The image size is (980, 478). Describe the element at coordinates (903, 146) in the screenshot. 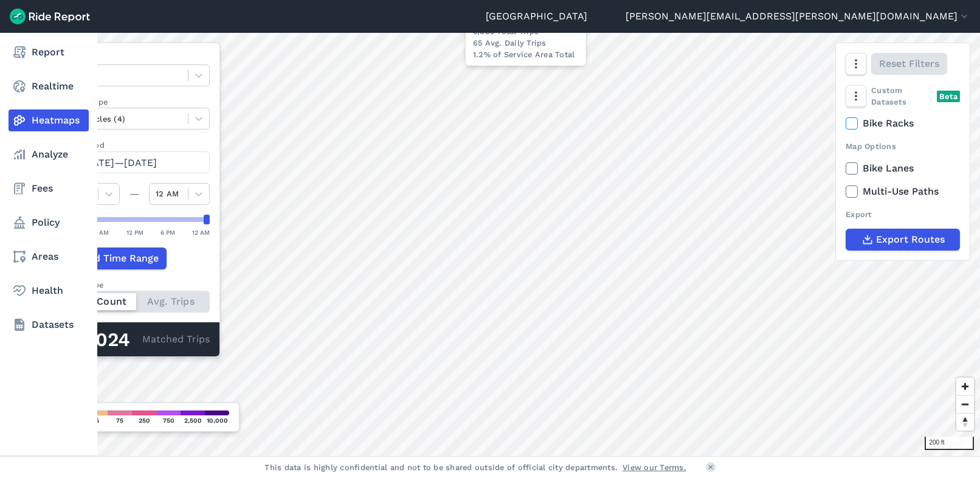

I see `div: Map Options` at that location.